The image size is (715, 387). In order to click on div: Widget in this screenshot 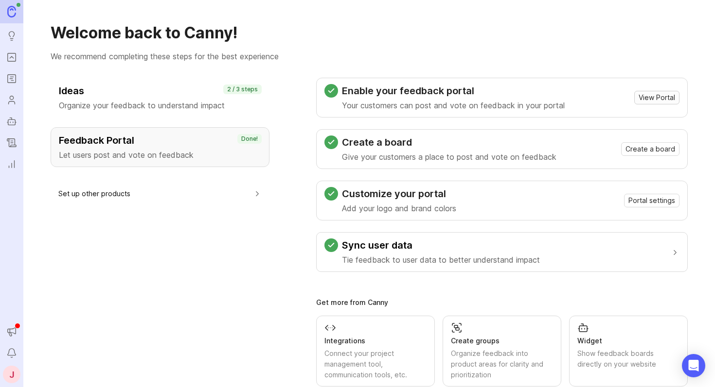, I will do `click(628, 341)`.